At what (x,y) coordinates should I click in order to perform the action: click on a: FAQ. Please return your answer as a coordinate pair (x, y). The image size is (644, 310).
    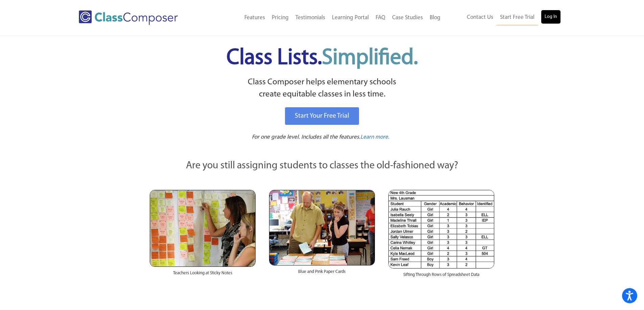
    Looking at the image, I should click on (380, 18).